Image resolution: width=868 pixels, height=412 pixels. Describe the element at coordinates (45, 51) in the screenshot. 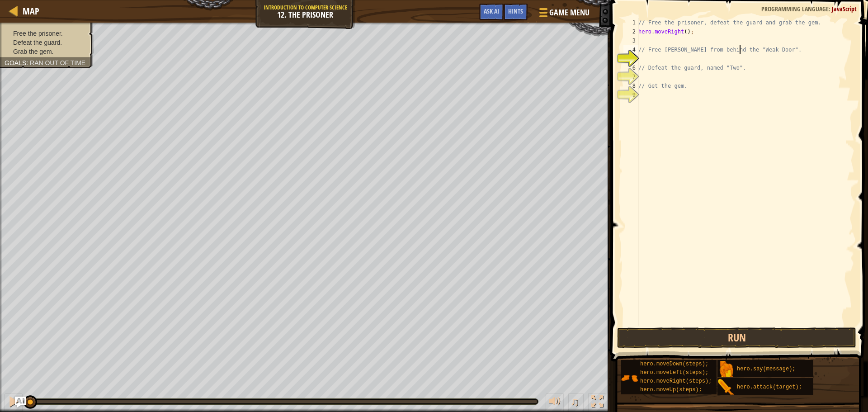

I see `li: Grab the gem.` at that location.